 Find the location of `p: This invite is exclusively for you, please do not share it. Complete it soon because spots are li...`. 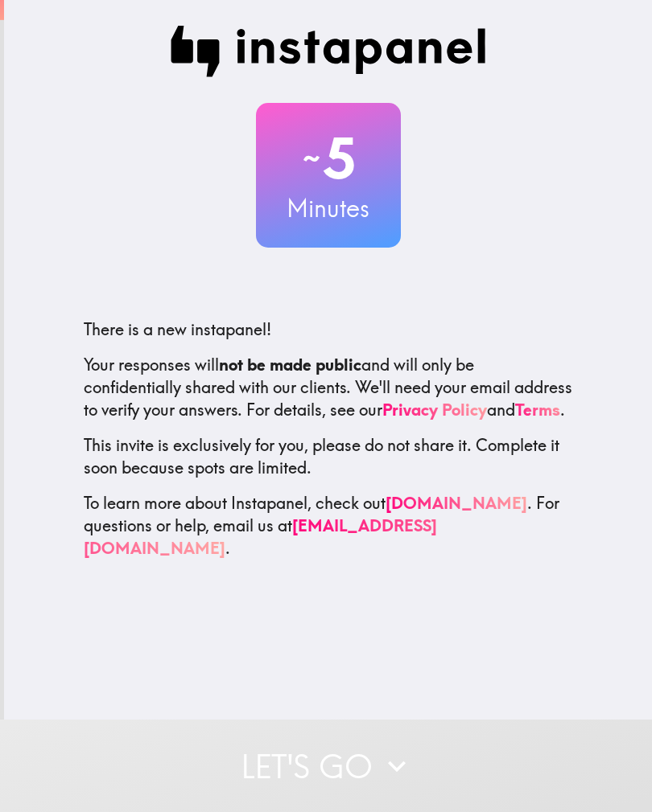

p: This invite is exclusively for you, please do not share it. Complete it soon because spots are li... is located at coordinates (328, 457).